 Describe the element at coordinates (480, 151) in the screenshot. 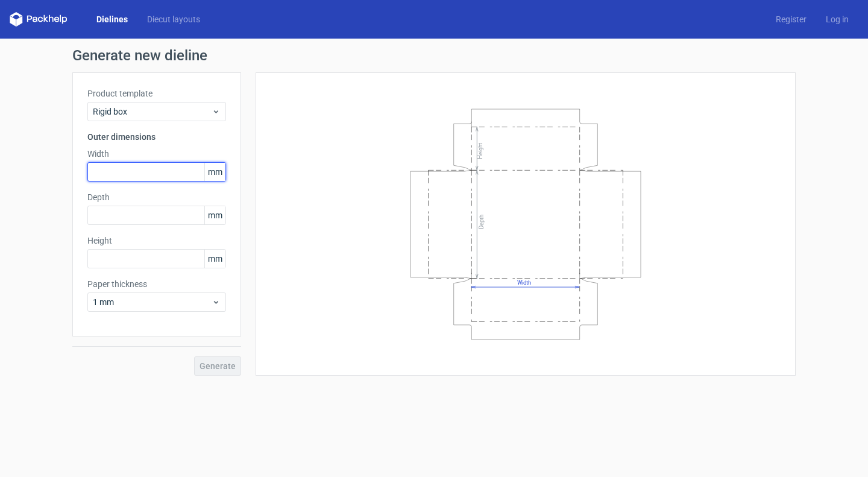

I see `text: Height` at that location.